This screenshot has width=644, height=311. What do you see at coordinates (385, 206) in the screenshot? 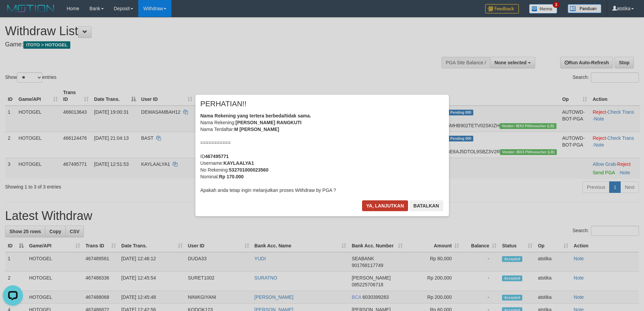
I see `button: Ya, lanjutkan` at bounding box center [385, 206].